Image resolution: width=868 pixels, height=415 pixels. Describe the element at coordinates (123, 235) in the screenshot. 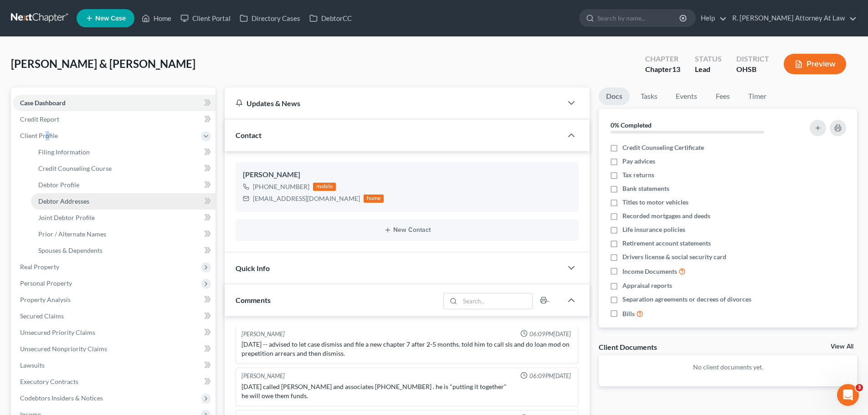

I see `a: Prior / Alternate Names` at that location.